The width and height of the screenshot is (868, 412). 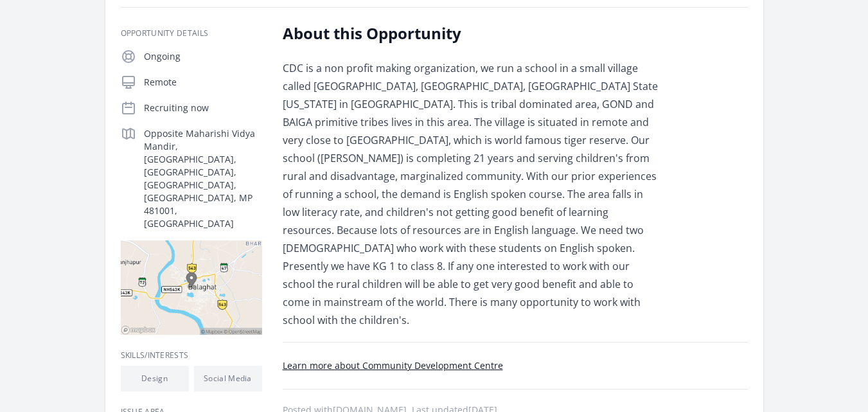 What do you see at coordinates (470, 194) in the screenshot?
I see `p: CDC is a non profit making organization, we run a school in a small village called [GEOGRAPHIC_DA...` at bounding box center [470, 194].